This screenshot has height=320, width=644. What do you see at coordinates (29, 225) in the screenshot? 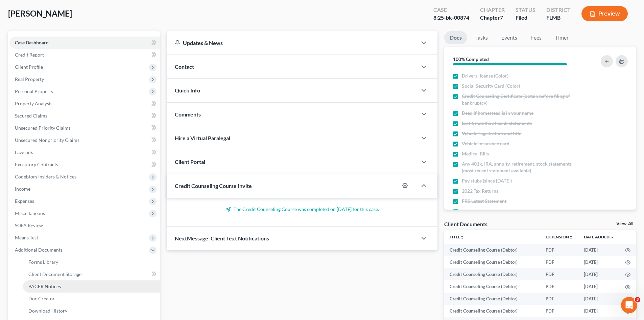
I see `span: SOFA Review` at bounding box center [29, 225].